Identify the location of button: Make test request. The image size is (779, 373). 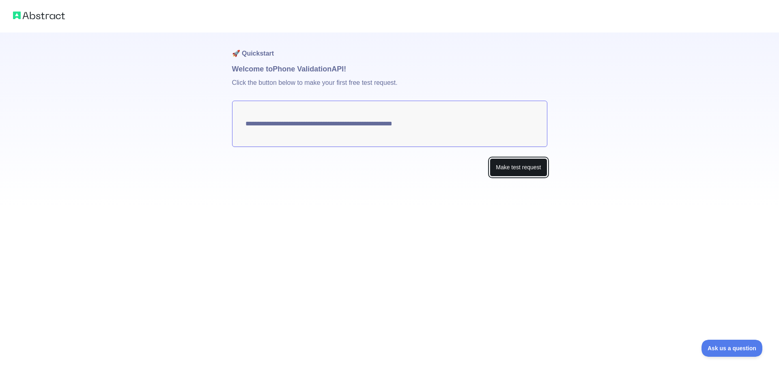
(518, 167).